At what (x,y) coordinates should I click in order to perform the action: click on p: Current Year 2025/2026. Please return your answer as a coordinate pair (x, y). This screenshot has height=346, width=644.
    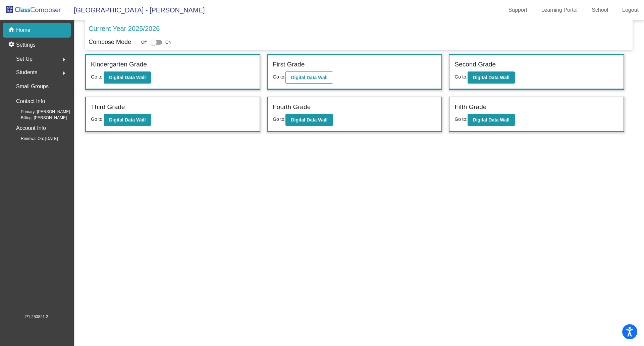
    Looking at the image, I should click on (124, 29).